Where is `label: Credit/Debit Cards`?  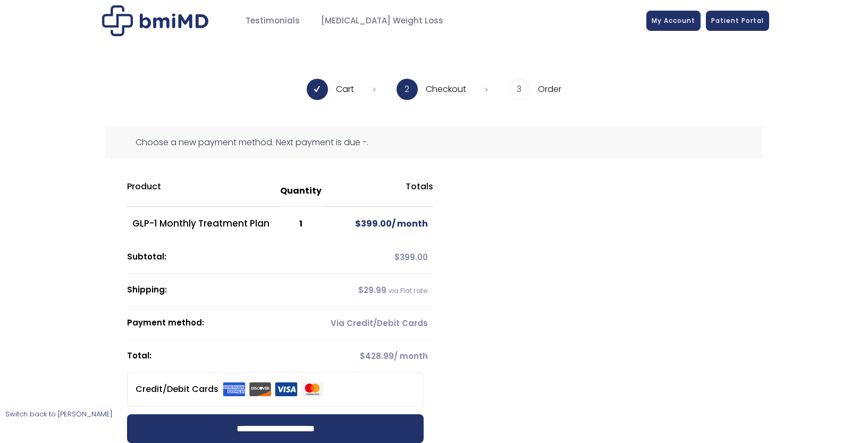
label: Credit/Debit Cards is located at coordinates (229, 389).